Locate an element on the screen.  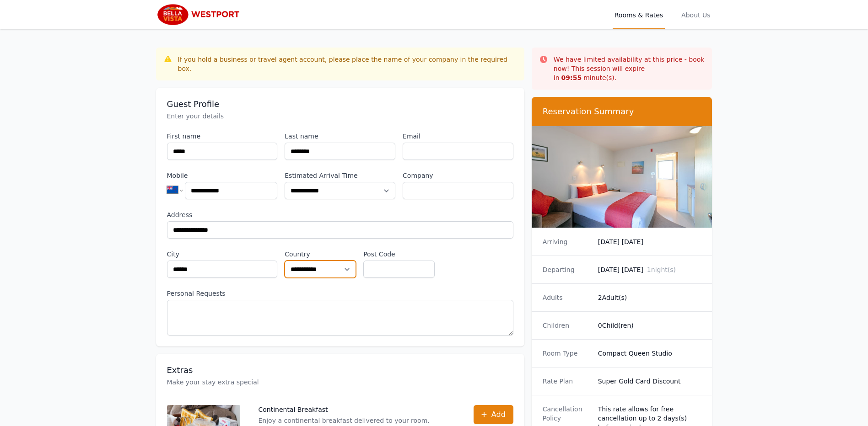
span: 1 night(s) is located at coordinates (661, 270).